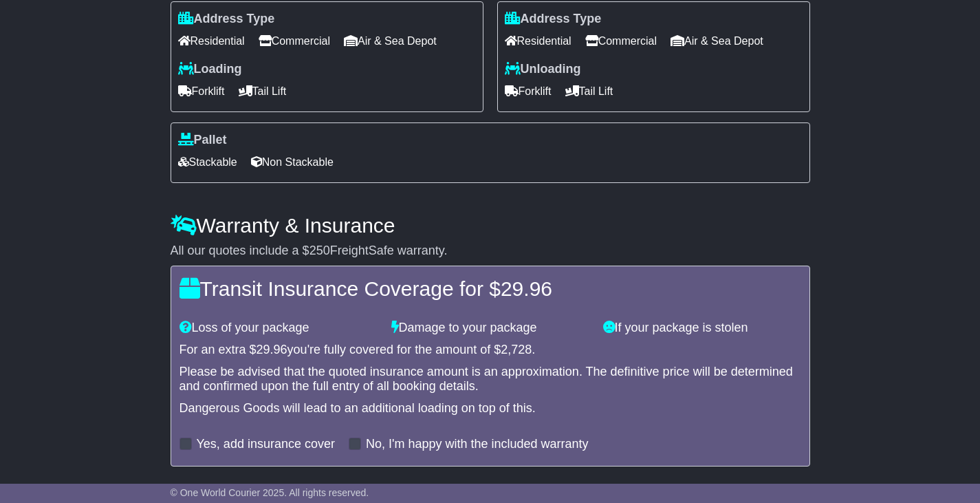 This screenshot has width=980, height=503. I want to click on div: Loss of your package, so click(279, 328).